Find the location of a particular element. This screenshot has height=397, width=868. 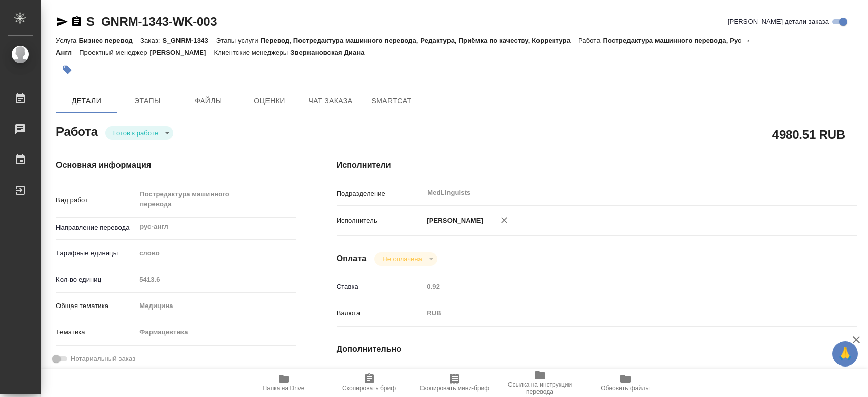

button: Готов к работе is located at coordinates (136, 133).